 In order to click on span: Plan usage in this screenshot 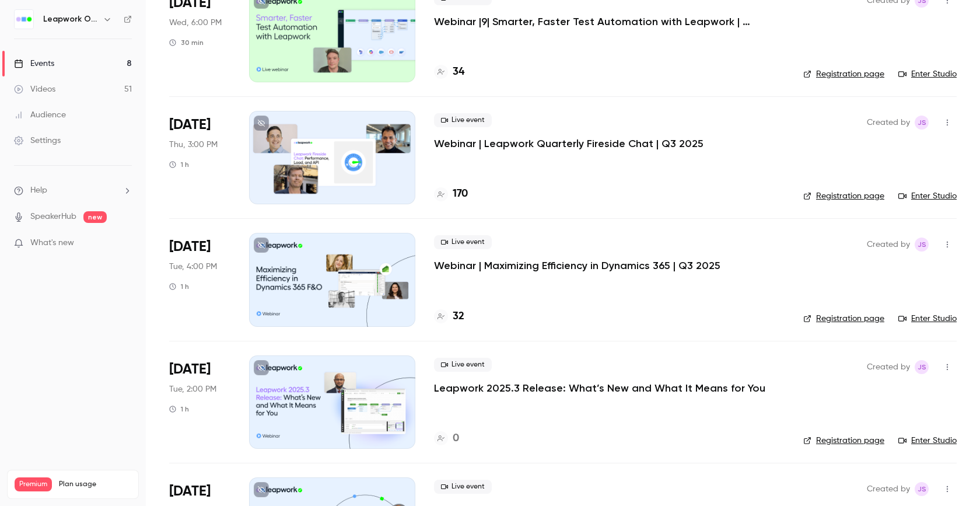, I will do `click(95, 484)`.